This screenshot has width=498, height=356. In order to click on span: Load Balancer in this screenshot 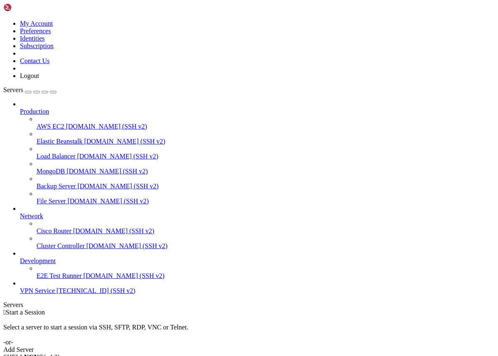, I will do `click(56, 156)`.